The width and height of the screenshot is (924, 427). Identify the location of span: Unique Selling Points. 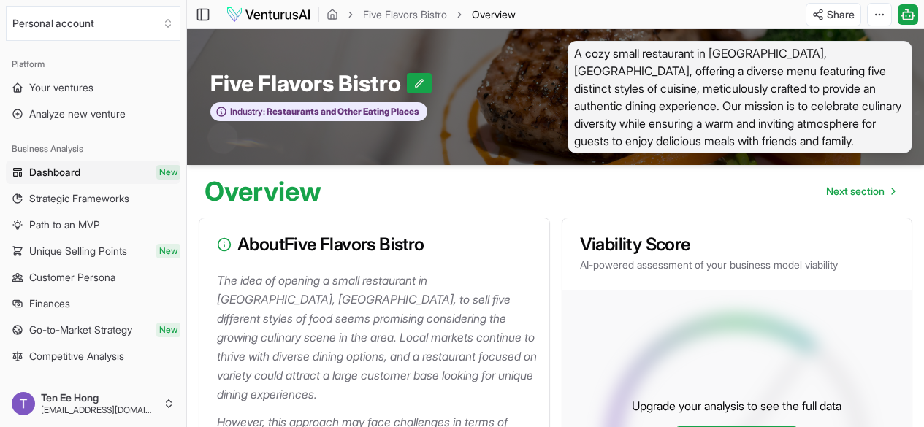
(78, 251).